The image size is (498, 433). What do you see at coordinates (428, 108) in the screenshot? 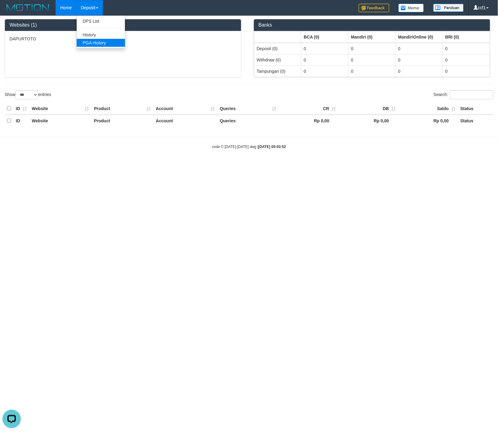
I see `th: Saldo` at bounding box center [428, 108].